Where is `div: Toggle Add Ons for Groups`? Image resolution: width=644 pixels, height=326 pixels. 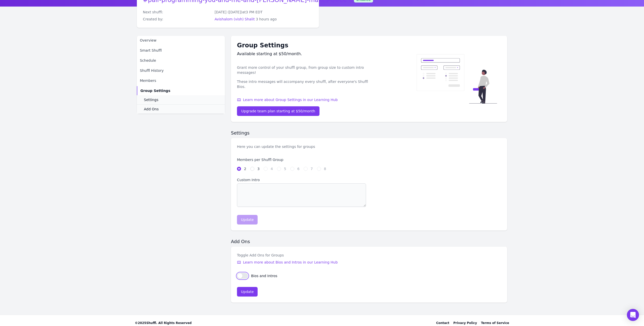 div: Toggle Add Ons for Groups is located at coordinates (287, 255).